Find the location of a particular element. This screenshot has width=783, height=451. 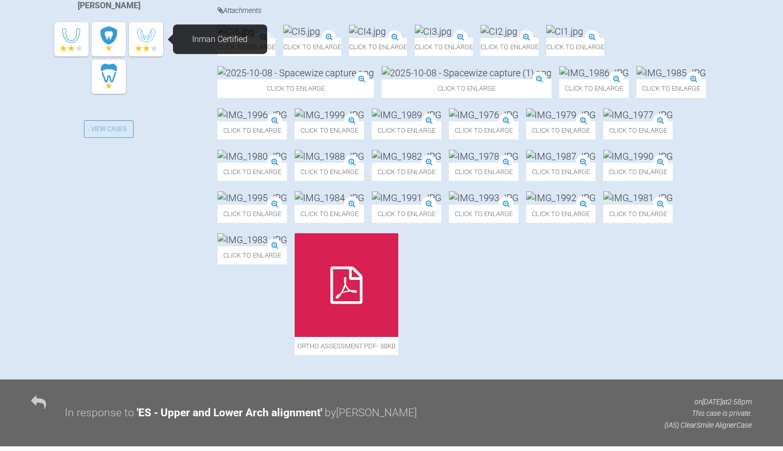

img: IMG_1993.JPG is located at coordinates (484, 197).